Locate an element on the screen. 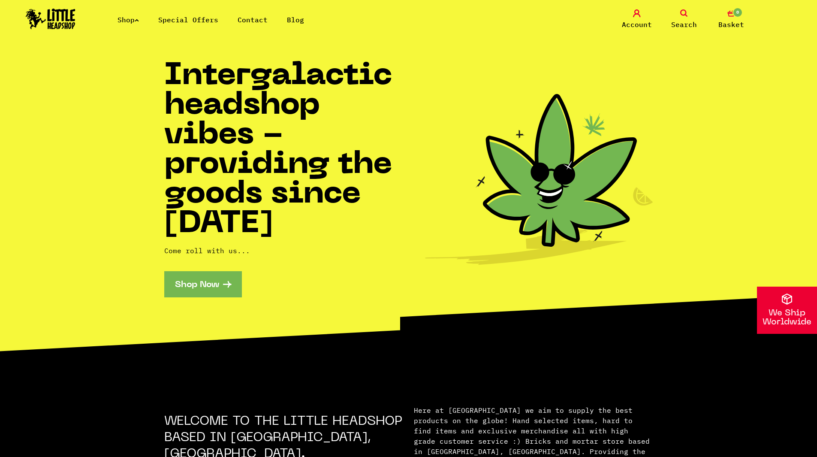  a: Shop Now is located at coordinates (203, 284).